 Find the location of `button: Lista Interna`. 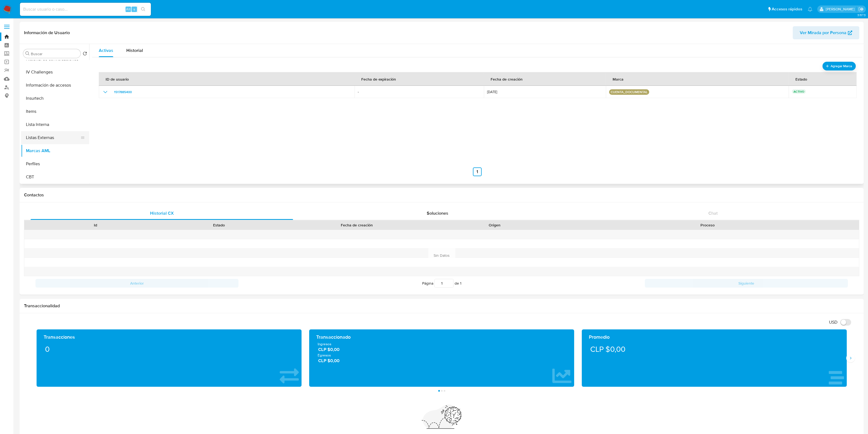

button: Lista Interna is located at coordinates (55, 124).